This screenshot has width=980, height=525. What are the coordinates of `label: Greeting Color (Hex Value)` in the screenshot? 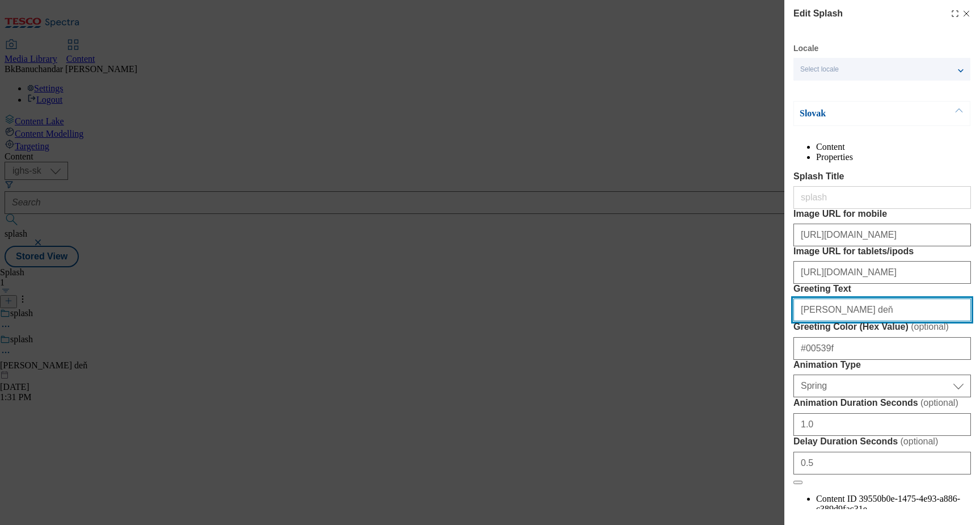 It's located at (882, 327).